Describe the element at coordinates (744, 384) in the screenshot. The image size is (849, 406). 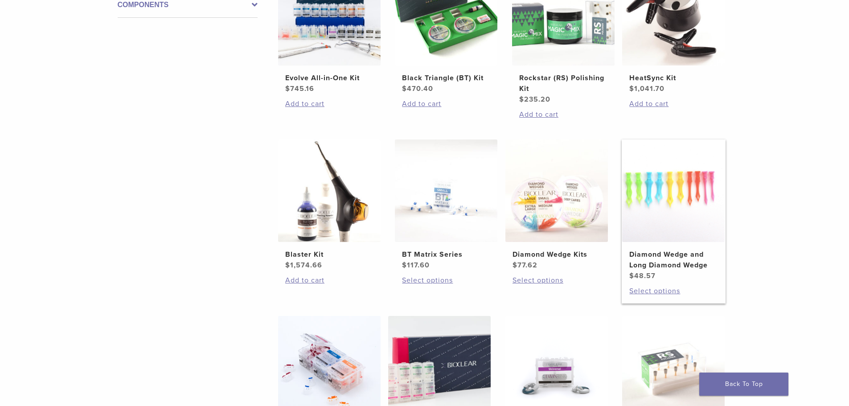
I see `a: Back To Top` at that location.